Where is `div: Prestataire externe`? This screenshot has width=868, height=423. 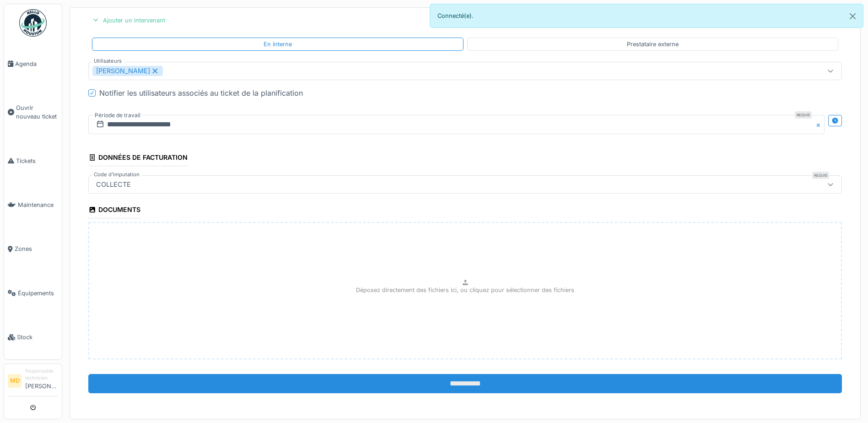
div: Prestataire externe is located at coordinates (652, 44).